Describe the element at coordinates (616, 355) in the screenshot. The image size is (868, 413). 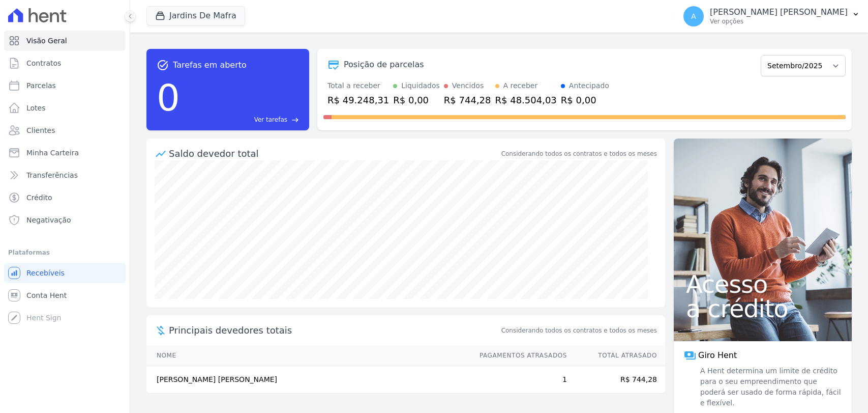
I see `th: Total Atrasado` at that location.